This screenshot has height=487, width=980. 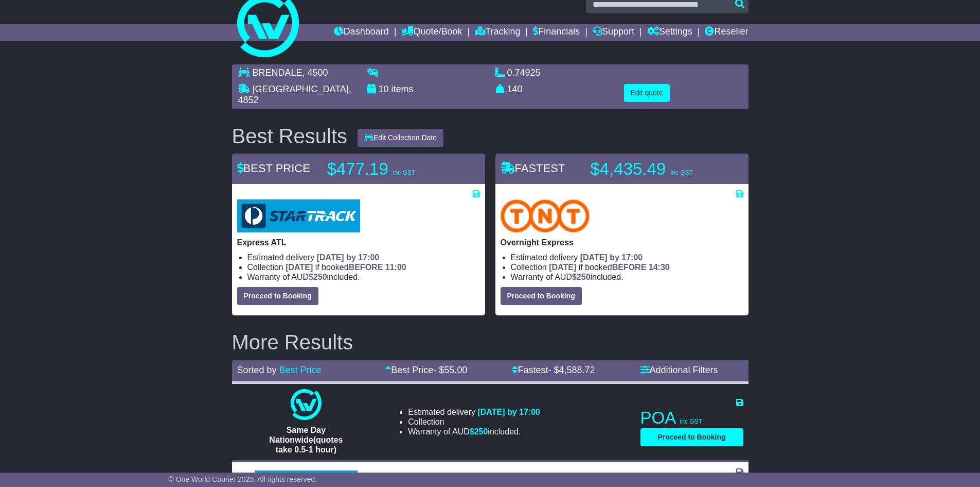 I want to click on h2: More Results, so click(x=491, y=342).